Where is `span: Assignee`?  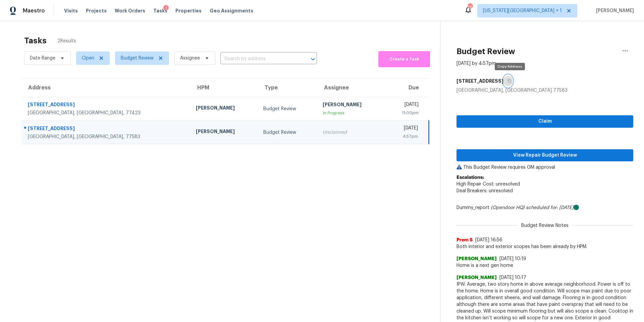
span: Assignee is located at coordinates (190, 58).